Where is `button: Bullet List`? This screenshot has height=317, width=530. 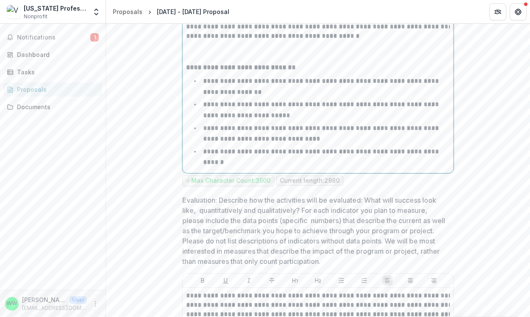 button: Bullet List is located at coordinates (342, 280).